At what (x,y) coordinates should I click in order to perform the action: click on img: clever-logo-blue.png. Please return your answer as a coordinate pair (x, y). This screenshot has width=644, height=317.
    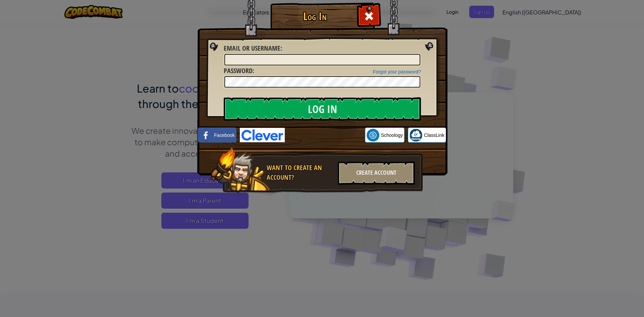
    Looking at the image, I should click on (262, 135).